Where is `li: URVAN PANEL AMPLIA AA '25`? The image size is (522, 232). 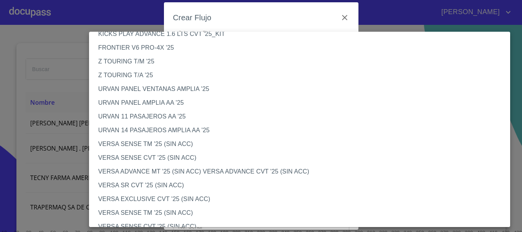
li: URVAN PANEL AMPLIA AA '25 is located at coordinates (302, 103).